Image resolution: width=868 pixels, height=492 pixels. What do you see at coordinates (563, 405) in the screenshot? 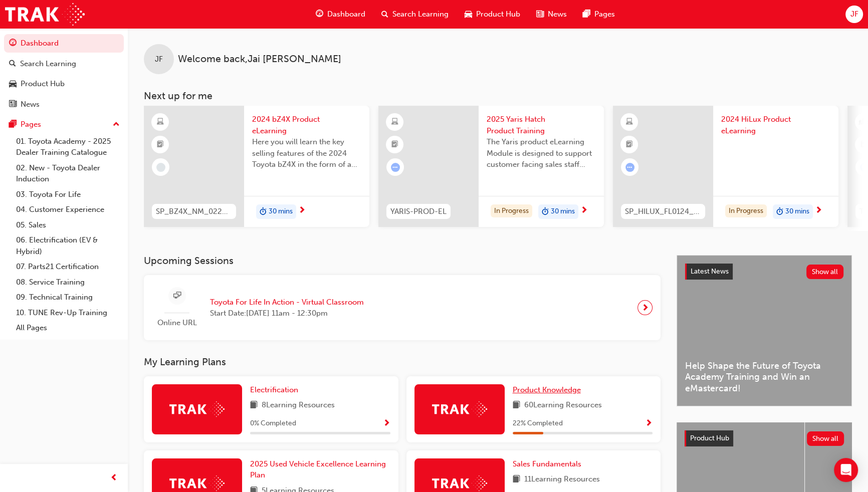
I see `span: 60 Learning Resources` at bounding box center [563, 405].